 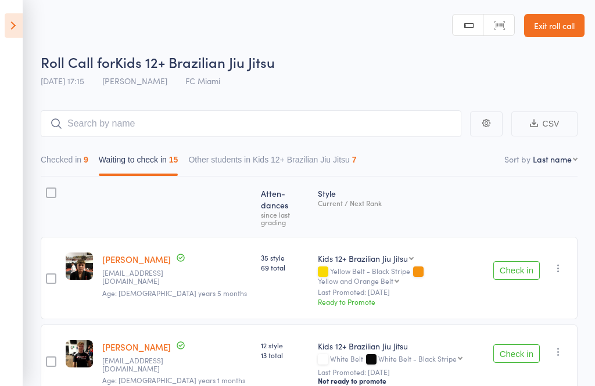 I want to click on div: Atten­dances, so click(x=285, y=207).